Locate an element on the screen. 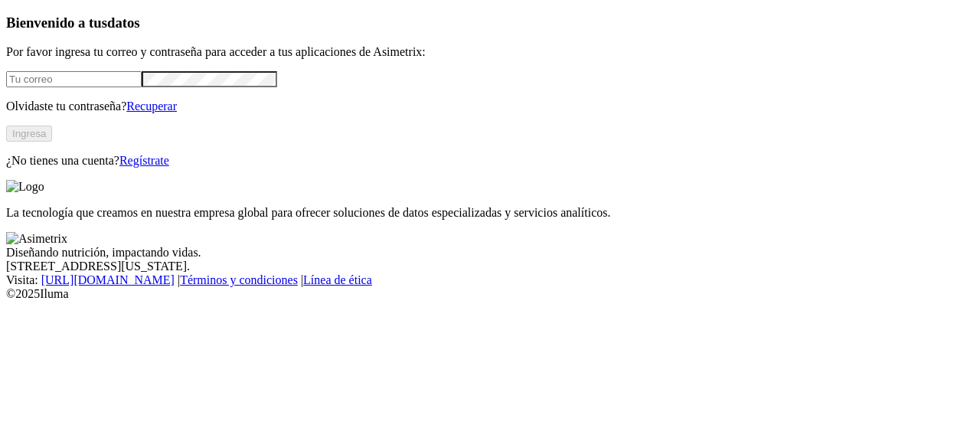 This screenshot has height=428, width=980. p: ¿No tienes una cuenta? is located at coordinates (490, 161).